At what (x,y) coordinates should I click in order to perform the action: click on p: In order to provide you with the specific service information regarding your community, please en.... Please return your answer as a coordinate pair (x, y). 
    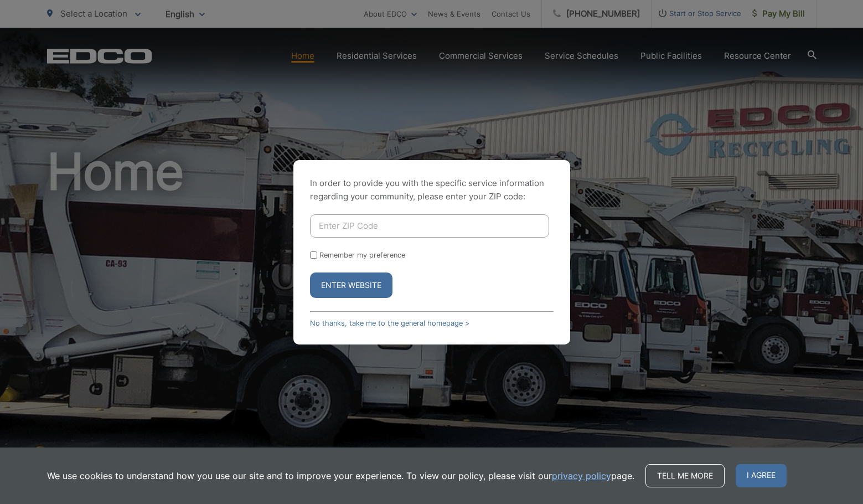
    Looking at the image, I should click on (432, 190).